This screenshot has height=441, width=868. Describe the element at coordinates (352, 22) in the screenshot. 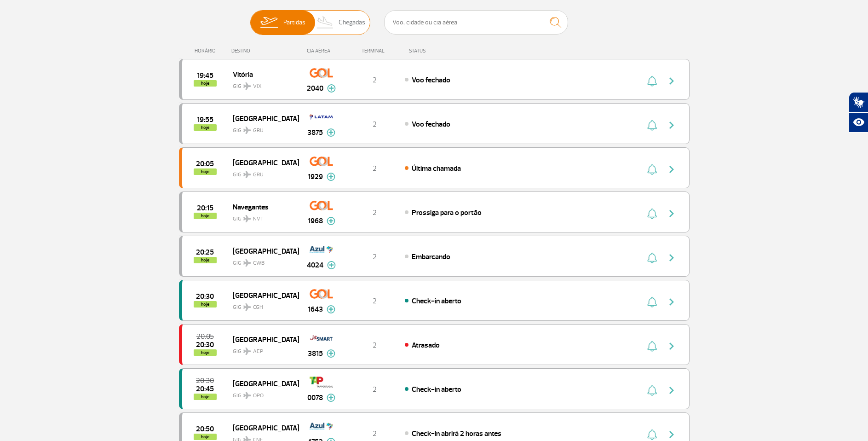

I see `span: Chegadas` at that location.